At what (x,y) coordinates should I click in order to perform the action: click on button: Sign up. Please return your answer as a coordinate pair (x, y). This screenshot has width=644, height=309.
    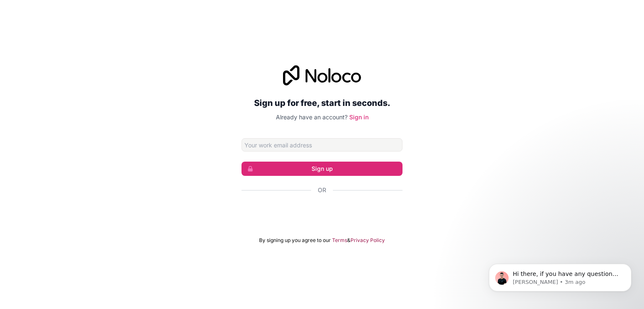
    Looking at the image, I should click on (322, 169).